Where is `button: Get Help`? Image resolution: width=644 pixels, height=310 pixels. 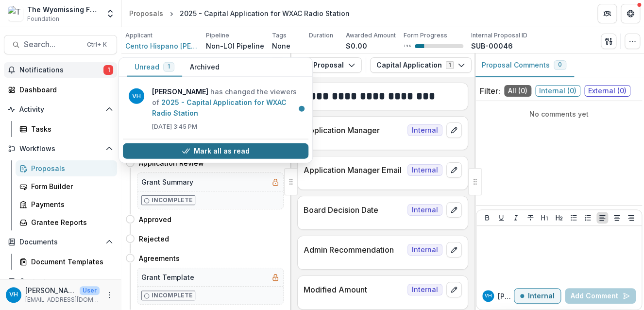
button: Get Help is located at coordinates (631, 13).